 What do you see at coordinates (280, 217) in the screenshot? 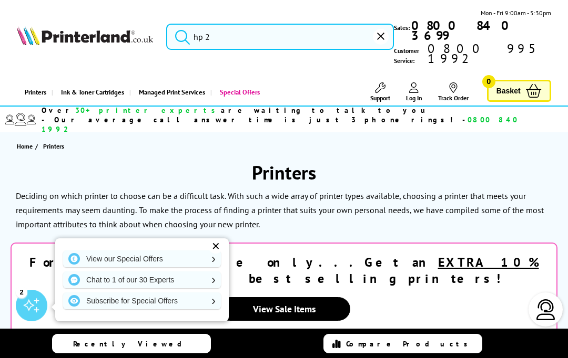
I see `p: To make the process of finding a printer that suits your own personal needs, we have compiled som...` at bounding box center [280, 217].